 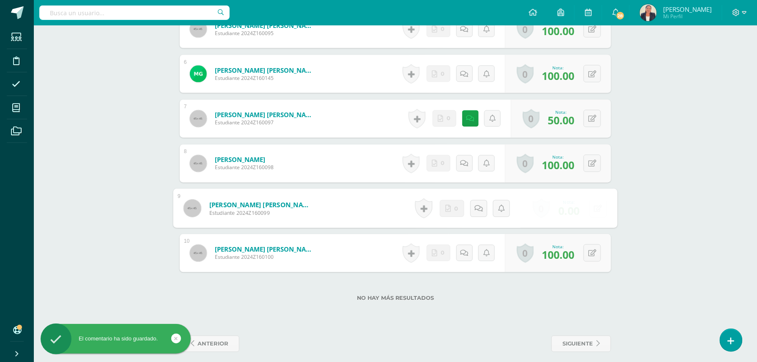 I want to click on span: 0.00, so click(x=569, y=210).